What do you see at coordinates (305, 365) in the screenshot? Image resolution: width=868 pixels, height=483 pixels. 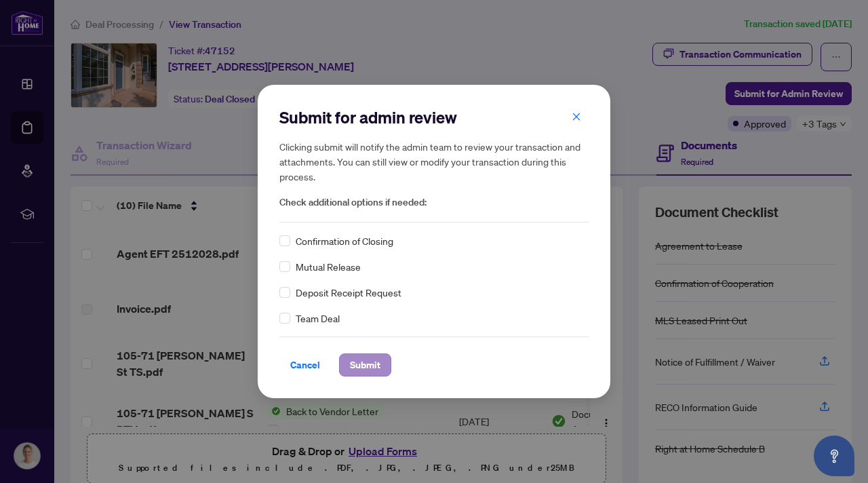 I see `span: Cancel` at bounding box center [305, 365].